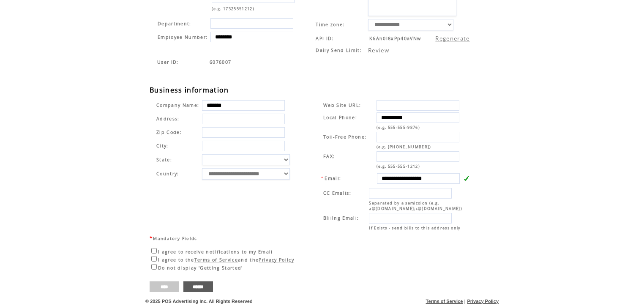 The width and height of the screenshot is (644, 308). I want to click on span: City:, so click(162, 146).